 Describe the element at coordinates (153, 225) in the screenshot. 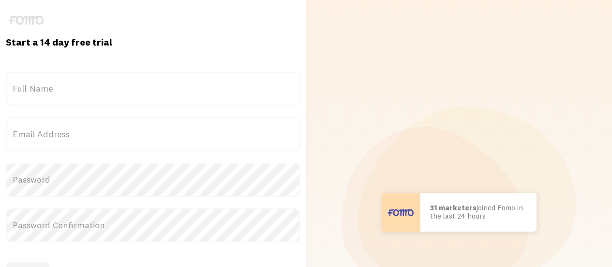

I see `label: Password Confirmation` at that location.